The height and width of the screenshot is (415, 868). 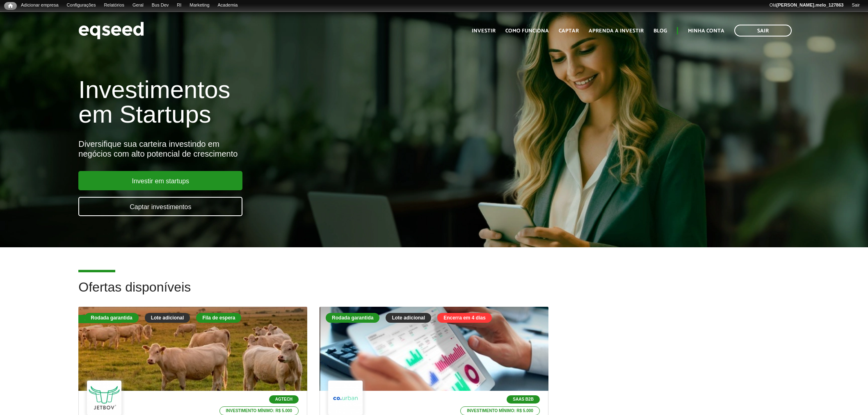 What do you see at coordinates (40, 5) in the screenshot?
I see `a: Adicionar empresa` at bounding box center [40, 5].